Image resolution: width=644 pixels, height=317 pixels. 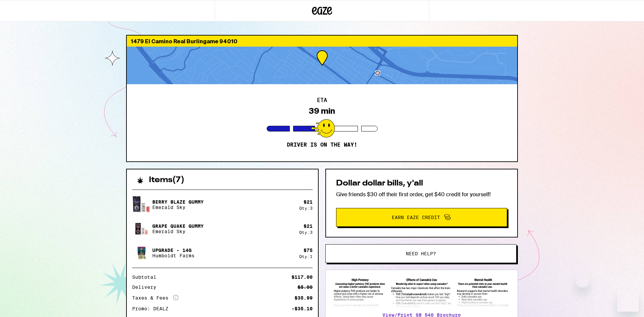 I want to click on div: $117.00, so click(x=302, y=277).